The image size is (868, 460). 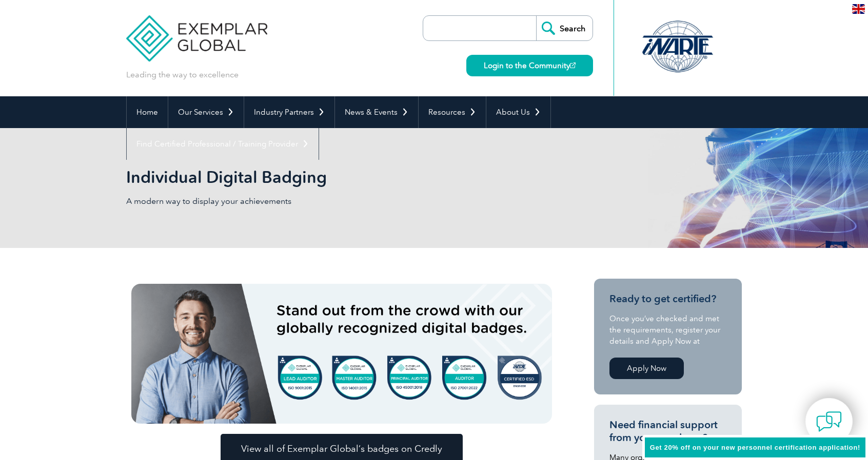 I want to click on img: en, so click(x=858, y=9).